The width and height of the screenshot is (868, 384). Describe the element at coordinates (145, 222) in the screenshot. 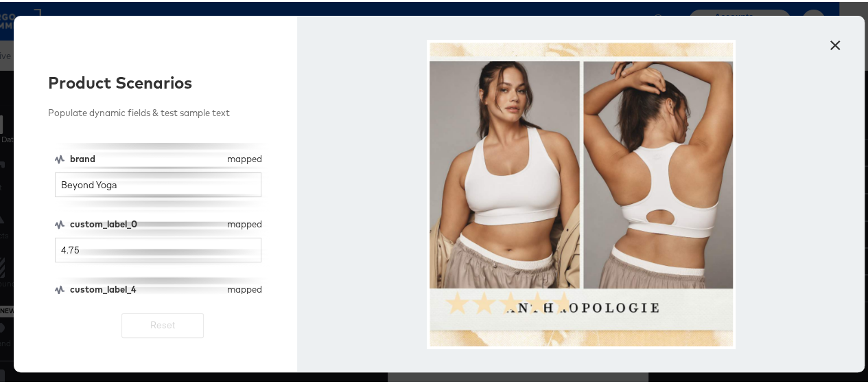

I see `div: custom_label_0` at that location.